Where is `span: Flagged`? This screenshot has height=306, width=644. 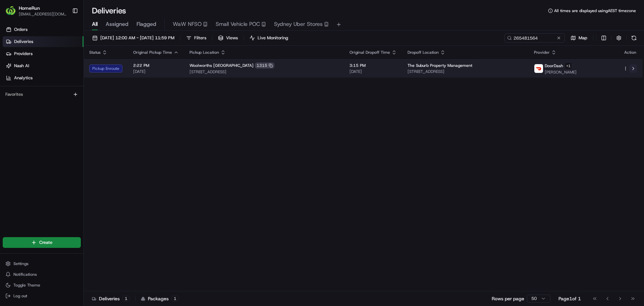 span: Flagged is located at coordinates (146, 24).